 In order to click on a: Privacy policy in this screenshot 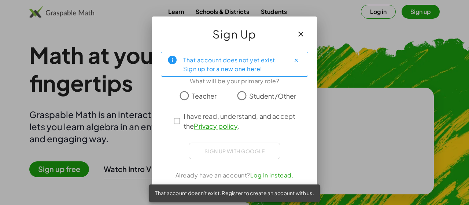, I will do `click(215, 126)`.